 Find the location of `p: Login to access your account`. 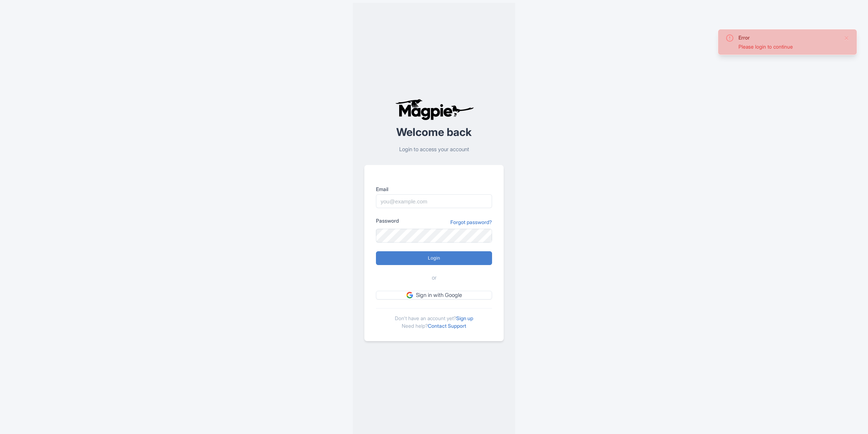

p: Login to access your account is located at coordinates (434, 149).